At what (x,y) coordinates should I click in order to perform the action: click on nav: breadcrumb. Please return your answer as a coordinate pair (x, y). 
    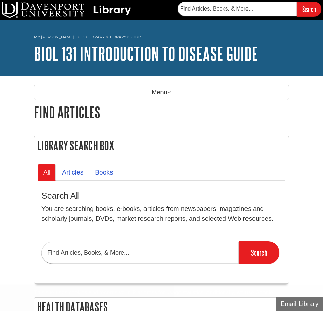
    Looking at the image, I should click on (161, 38).